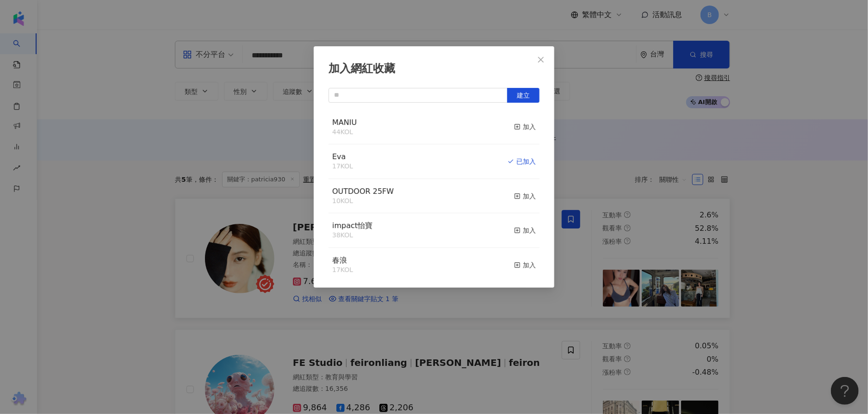 The image size is (868, 414). I want to click on a: OUTDOOR 25FW, so click(362, 191).